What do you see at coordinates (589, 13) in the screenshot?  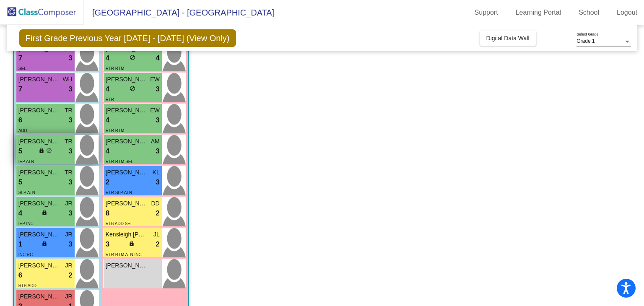 I see `a: School` at bounding box center [589, 13].